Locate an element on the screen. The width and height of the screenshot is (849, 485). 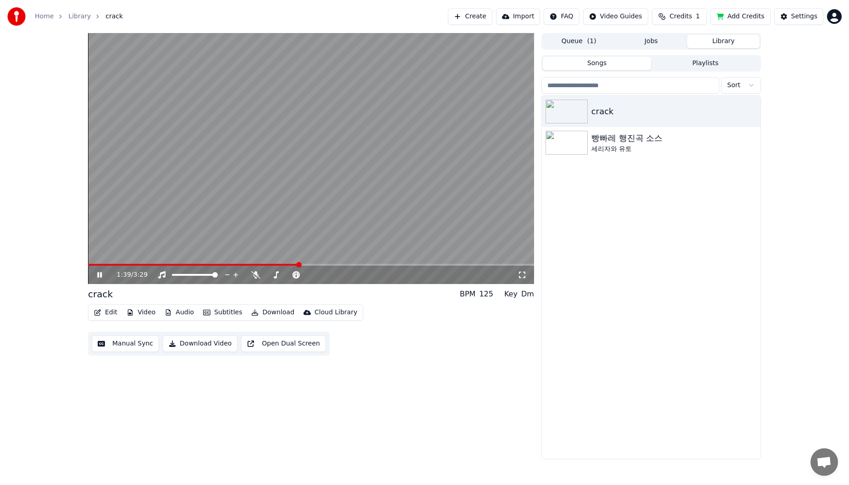
button: Add Credits is located at coordinates (741, 17).